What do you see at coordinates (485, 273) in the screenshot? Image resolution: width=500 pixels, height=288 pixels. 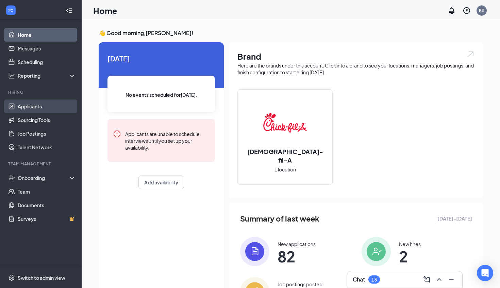 I see `div: Open Intercom Messenger` at bounding box center [485, 273].